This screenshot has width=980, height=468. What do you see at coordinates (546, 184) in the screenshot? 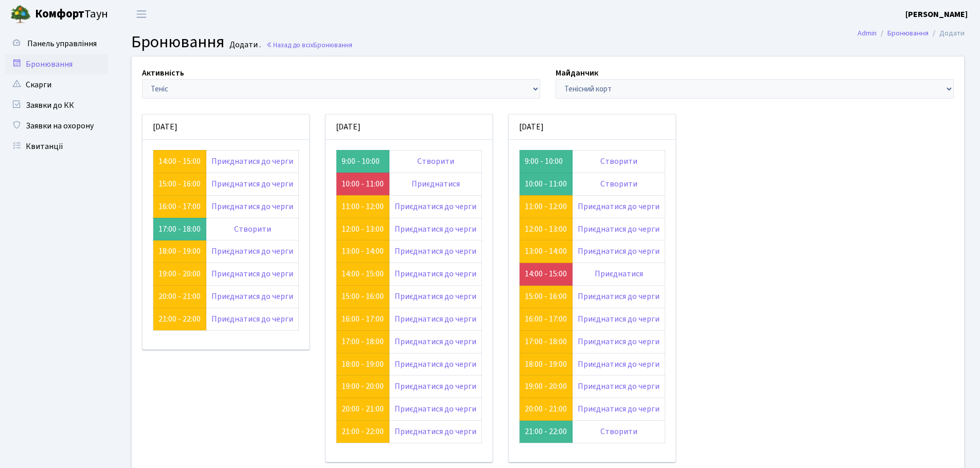
I see `td: 10:00 - 11:00` at bounding box center [546, 184].